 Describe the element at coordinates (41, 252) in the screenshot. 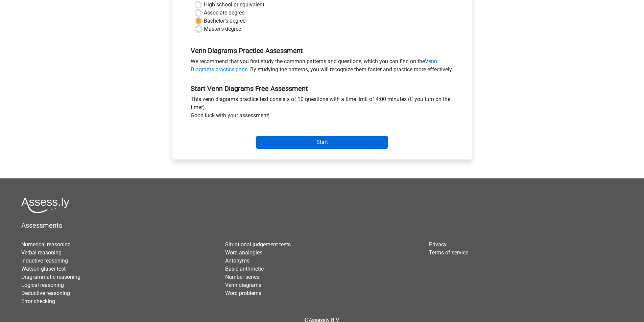

I see `a: Verbal reasoning` at that location.